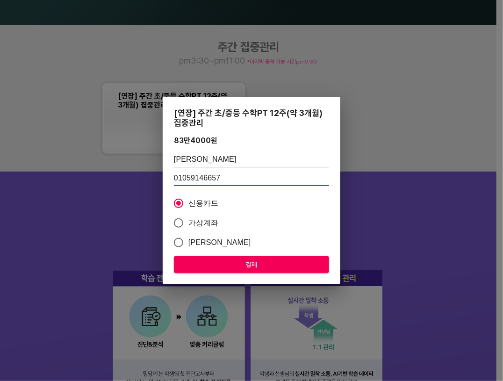 The image size is (503, 381). I want to click on span: 결제, so click(251, 264).